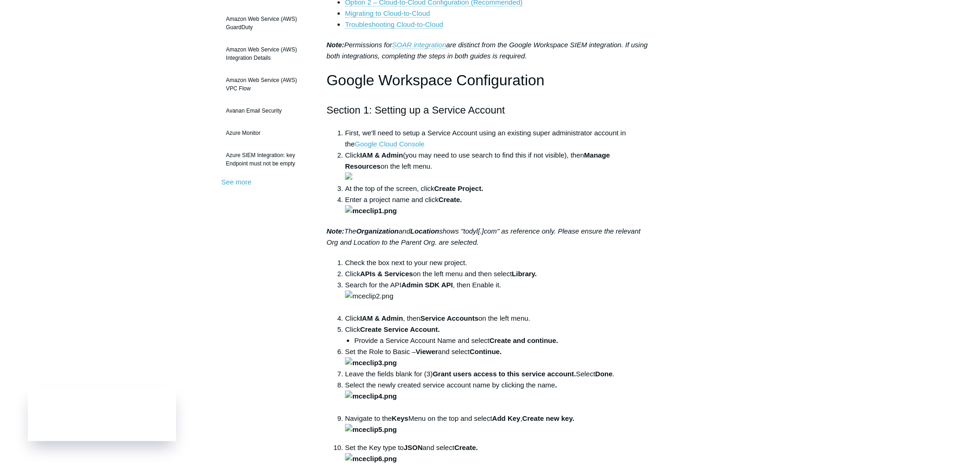 The image size is (980, 469). I want to click on li: Click (you may need to use search to find this if not visible), then on the left menu., so click(499, 166).